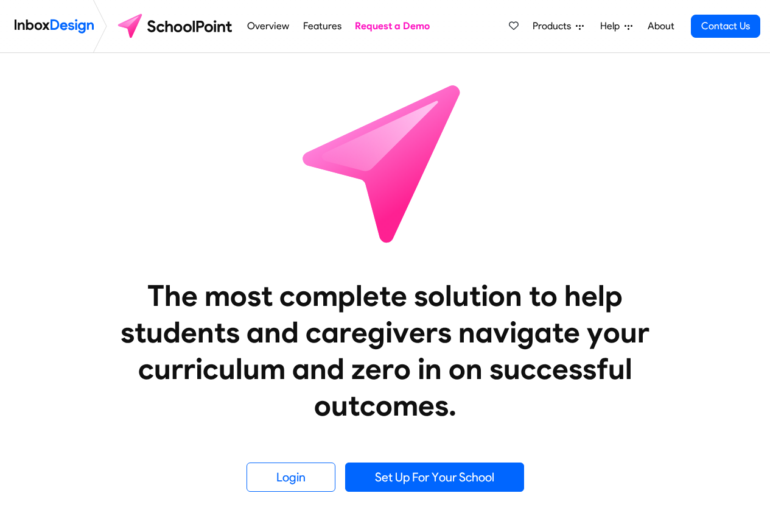 The height and width of the screenshot is (532, 770). What do you see at coordinates (385, 163) in the screenshot?
I see `img: icon_schoolpoint.svg` at bounding box center [385, 163].